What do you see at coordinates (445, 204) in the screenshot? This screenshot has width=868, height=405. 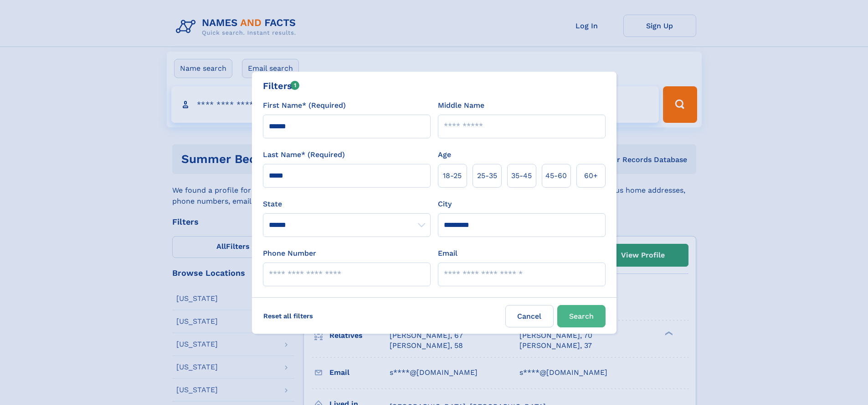 I see `label: City` at bounding box center [445, 204].